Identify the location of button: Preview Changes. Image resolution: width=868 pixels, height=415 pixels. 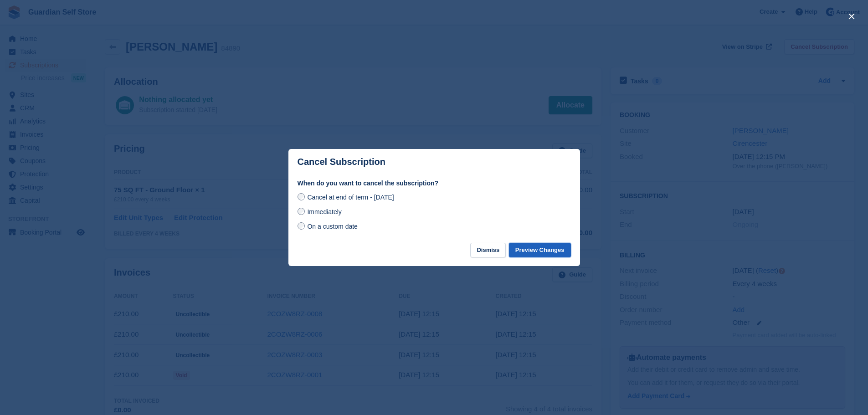
(540, 250).